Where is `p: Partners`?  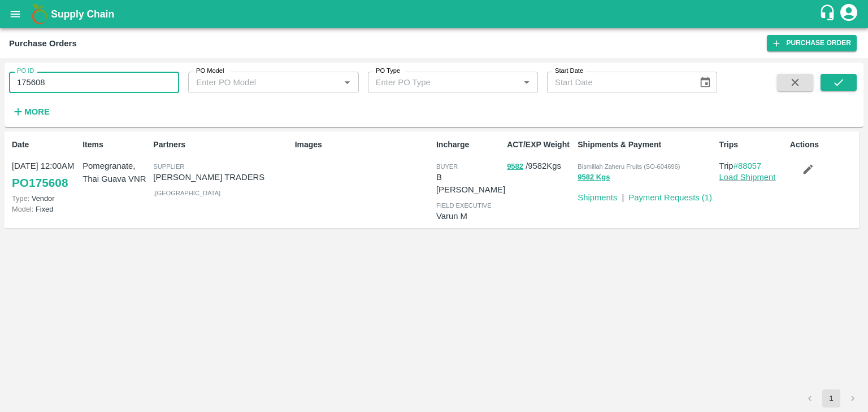 p: Partners is located at coordinates (221, 144).